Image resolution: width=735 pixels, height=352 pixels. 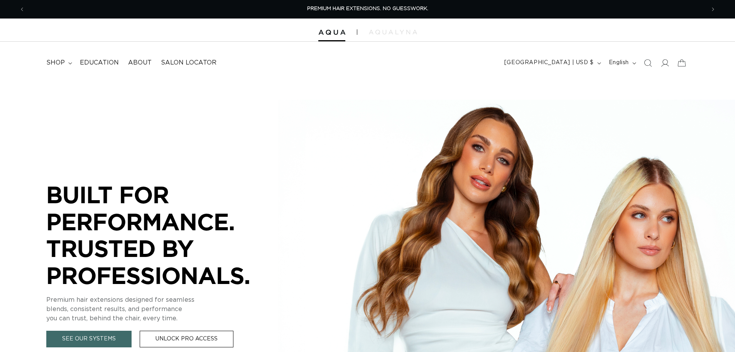 What do you see at coordinates (648, 63) in the screenshot?
I see `summary: Search` at bounding box center [648, 63].